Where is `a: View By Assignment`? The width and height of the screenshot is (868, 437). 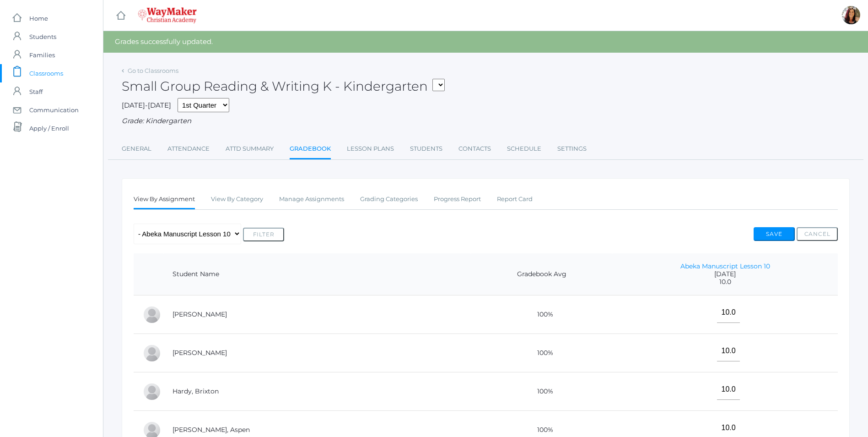 a: View By Assignment is located at coordinates (165, 200).